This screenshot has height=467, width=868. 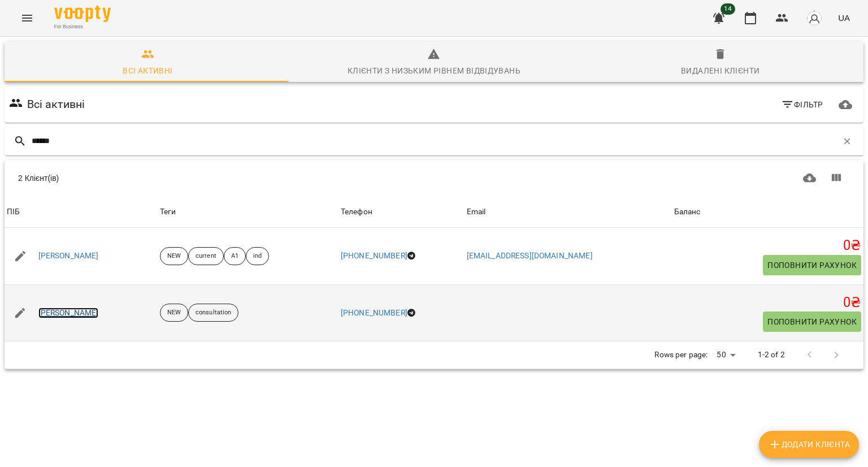 I want to click on p: ind, so click(x=257, y=257).